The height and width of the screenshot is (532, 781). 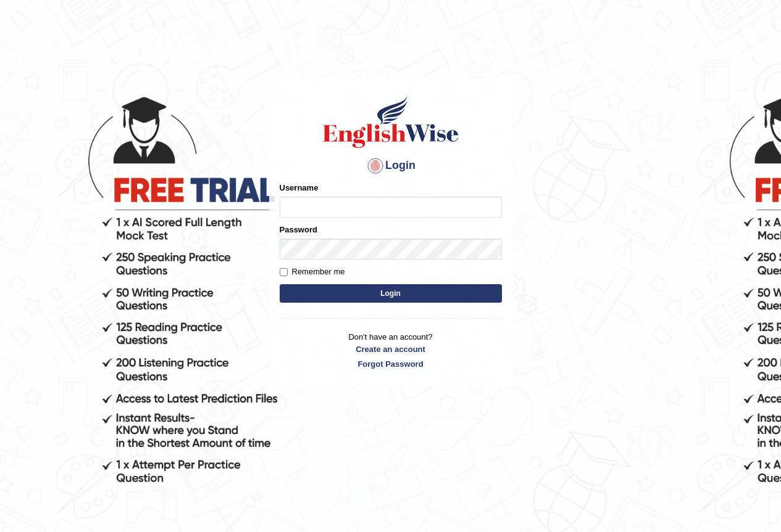 I want to click on p: Don't have an account?, so click(x=391, y=350).